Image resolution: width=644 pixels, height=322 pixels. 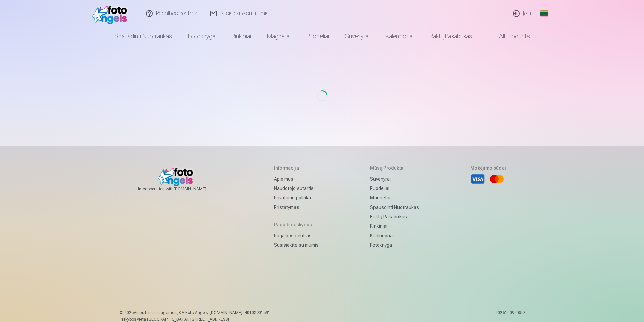 I want to click on img: /fa2, so click(x=111, y=14).